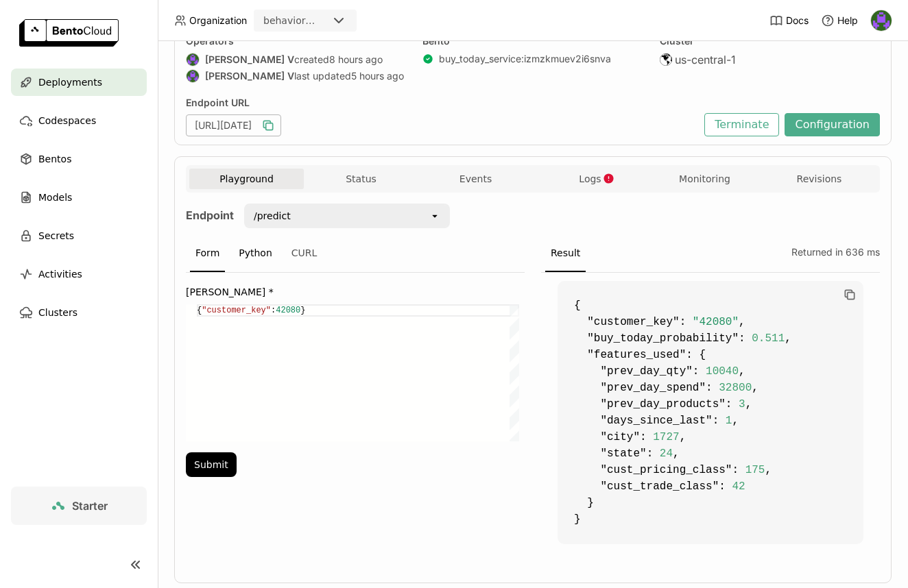  Describe the element at coordinates (663, 404) in the screenshot. I see `span: "prev_day_products"` at that location.